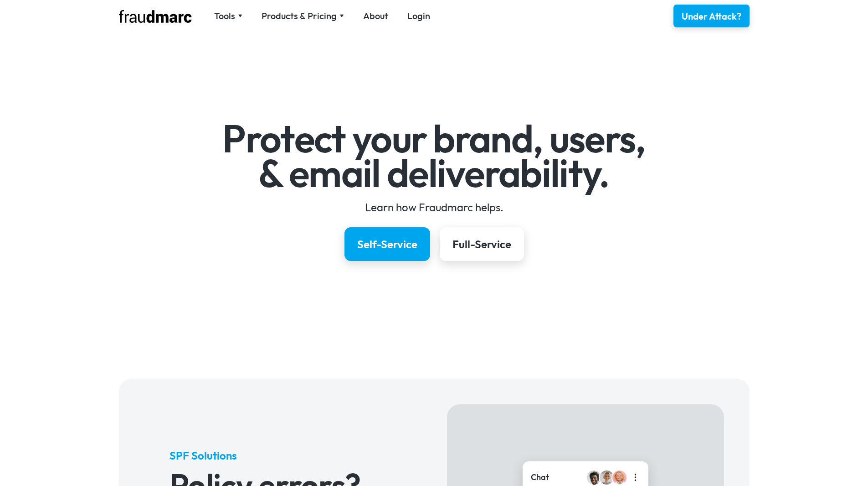  I want to click on a: Under Attack?, so click(711, 16).